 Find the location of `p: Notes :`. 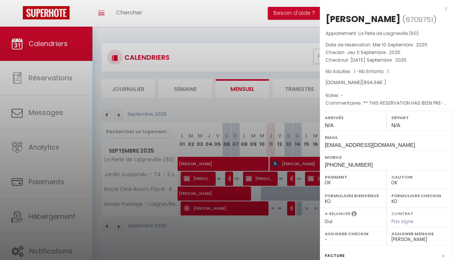

p: Notes : is located at coordinates (386, 95).